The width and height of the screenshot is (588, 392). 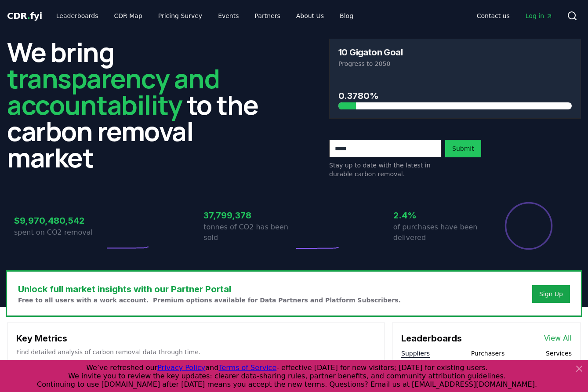 What do you see at coordinates (438, 215) in the screenshot?
I see `h3: 2.4%` at bounding box center [438, 215].